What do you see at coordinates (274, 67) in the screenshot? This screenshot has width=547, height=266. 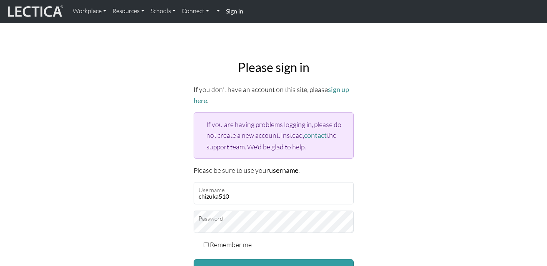 I see `h2: Please sign in` at bounding box center [274, 67].